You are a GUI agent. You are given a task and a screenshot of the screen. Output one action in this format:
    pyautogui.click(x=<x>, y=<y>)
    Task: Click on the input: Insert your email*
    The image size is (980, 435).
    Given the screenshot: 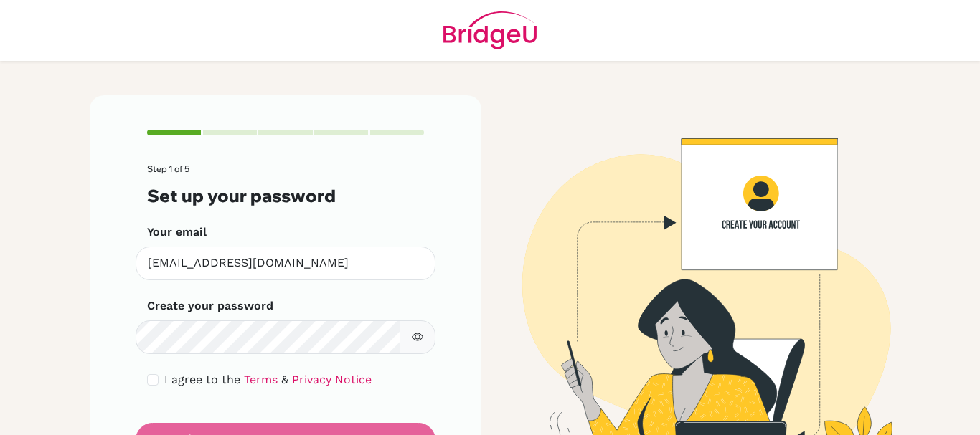 What is the action you would take?
    pyautogui.click(x=285, y=263)
    